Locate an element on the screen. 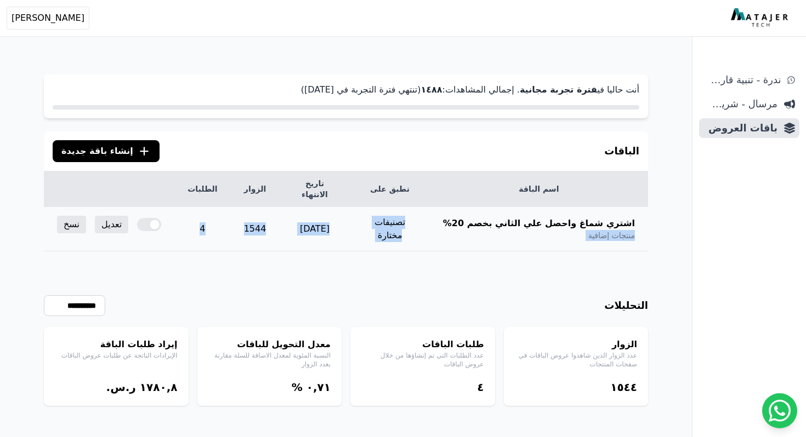  span: ندرة - تنبية قارب علي النفاذ is located at coordinates (742, 80).